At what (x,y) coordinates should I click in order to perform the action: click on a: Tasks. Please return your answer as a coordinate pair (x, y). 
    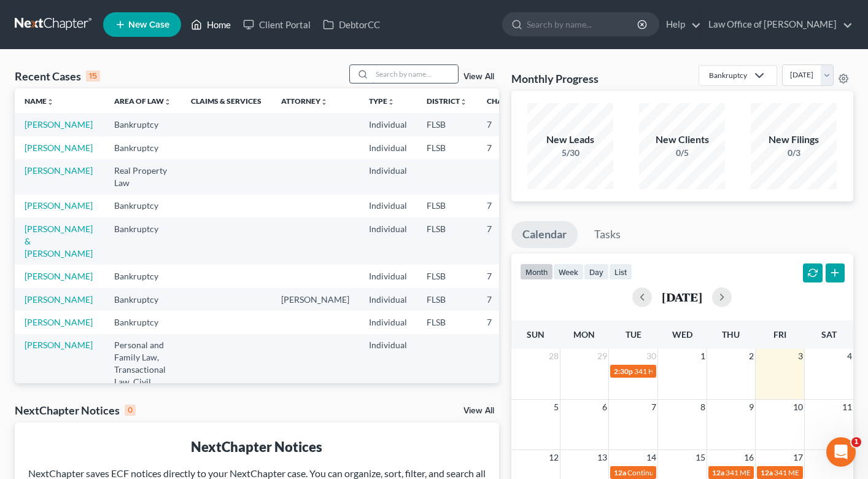
    Looking at the image, I should click on (607, 235).